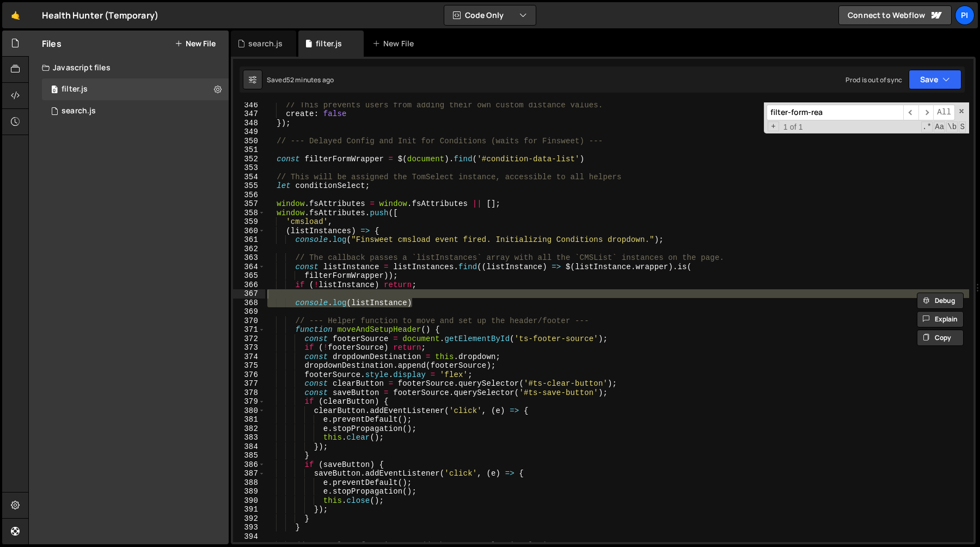 The width and height of the screenshot is (980, 547). Describe the element at coordinates (249, 285) in the screenshot. I see `div: 366` at that location.